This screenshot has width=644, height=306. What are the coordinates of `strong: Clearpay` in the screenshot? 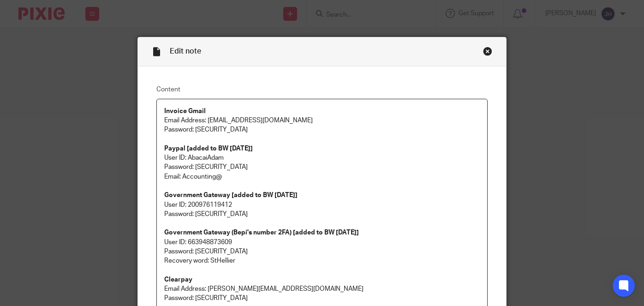 It's located at (178, 280).